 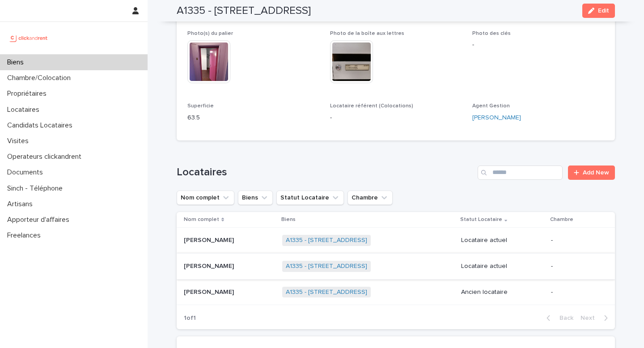 I want to click on p: Ancien locataire, so click(x=502, y=292).